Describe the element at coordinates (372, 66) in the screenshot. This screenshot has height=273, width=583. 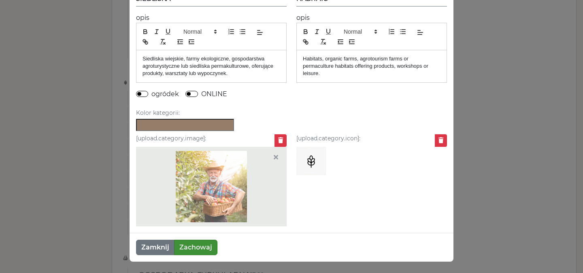
I see `p: Habitats, organic farms, agrotourism farms or permaculture habitats offering products, workshops ...` at that location.